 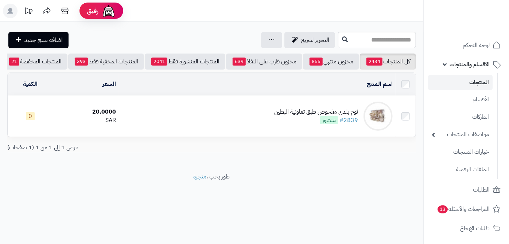 What do you see at coordinates (185, 62) in the screenshot?
I see `a: المنتجات المنشورة فقط2041` at bounding box center [185, 62].